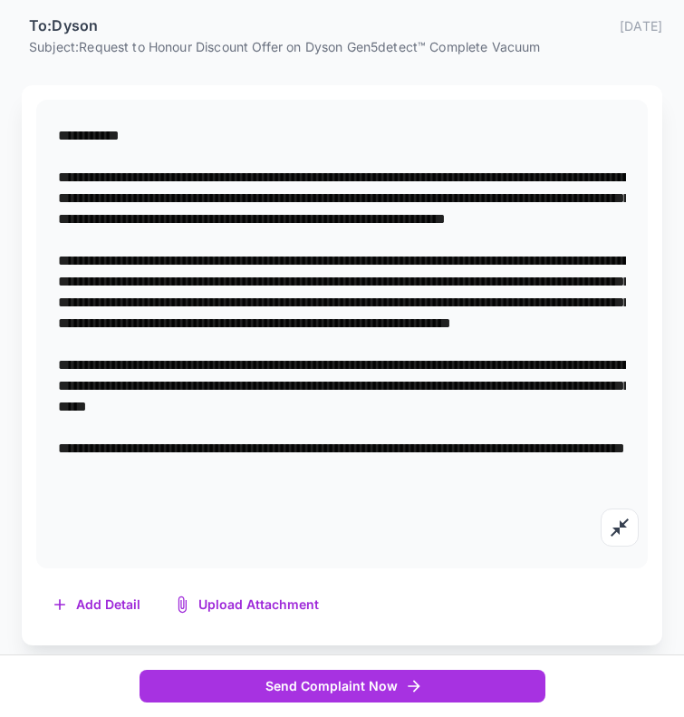 This screenshot has width=684, height=717. I want to click on p: Subject: Request to Honour Discount Offer on Dyson Gen5detect™ Complete Vacuum, so click(345, 46).